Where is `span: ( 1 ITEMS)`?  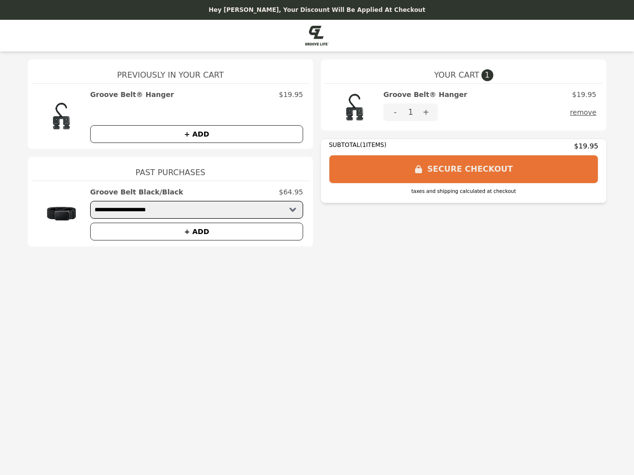
span: ( 1 ITEMS) is located at coordinates (373, 145).